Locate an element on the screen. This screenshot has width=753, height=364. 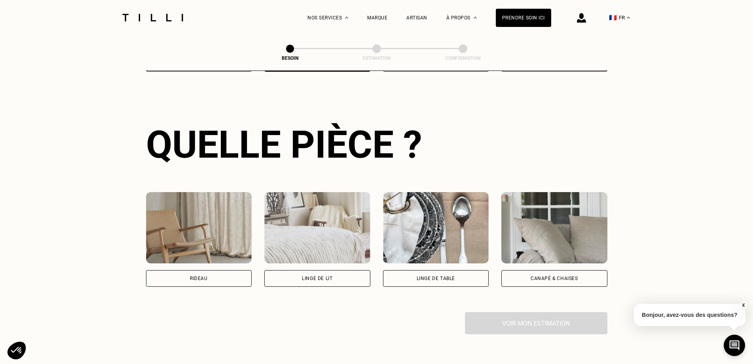
a: Prendre soin ici is located at coordinates (524, 18).